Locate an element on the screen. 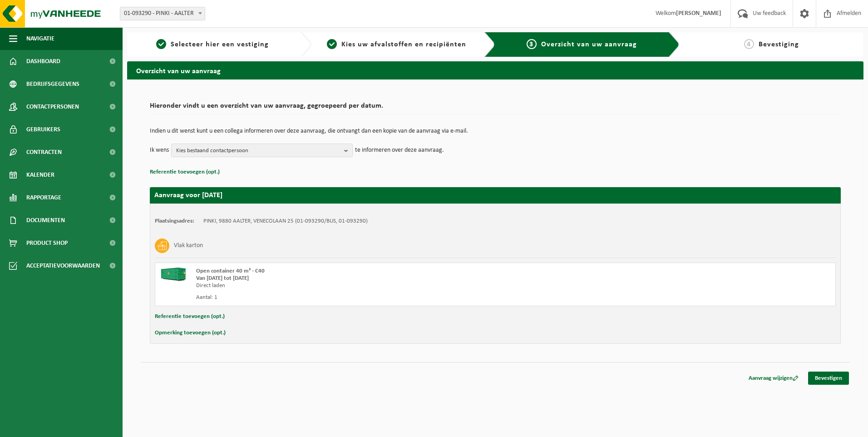 This screenshot has height=437, width=868. span: 1 is located at coordinates (161, 44).